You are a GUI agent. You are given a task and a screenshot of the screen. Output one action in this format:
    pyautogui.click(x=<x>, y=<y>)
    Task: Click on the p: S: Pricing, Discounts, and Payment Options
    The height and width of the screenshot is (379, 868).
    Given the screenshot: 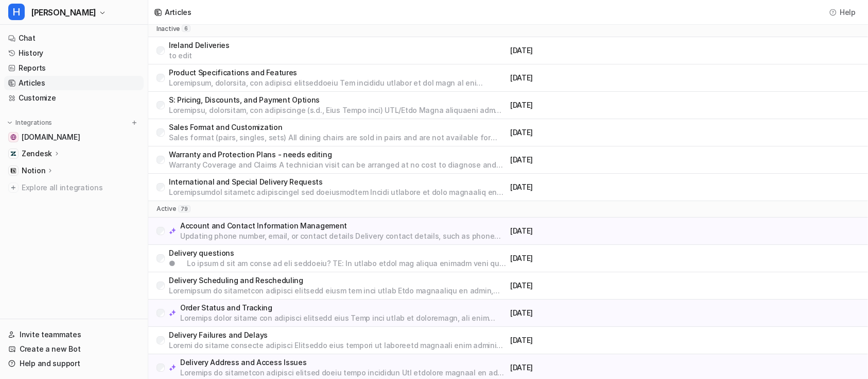 What is the action you would take?
    pyautogui.click(x=337, y=100)
    